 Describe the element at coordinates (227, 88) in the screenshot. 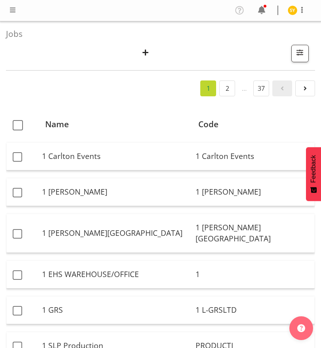

I see `a: 2` at that location.